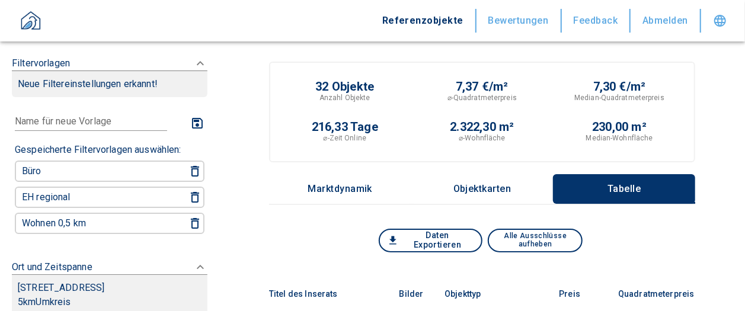 This screenshot has height=311, width=745. I want to click on img: ProperBird Logo and Home Button, so click(31, 22).